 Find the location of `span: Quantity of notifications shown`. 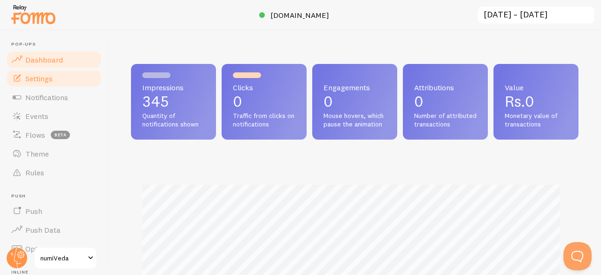

span: Quantity of notifications shown is located at coordinates (173, 120).